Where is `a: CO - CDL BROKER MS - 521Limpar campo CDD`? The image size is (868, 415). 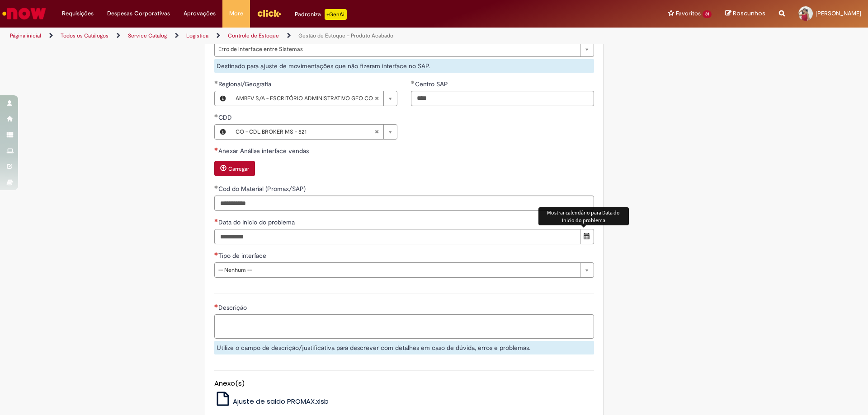 a: CO - CDL BROKER MS - 521Limpar campo CDD is located at coordinates (314, 132).